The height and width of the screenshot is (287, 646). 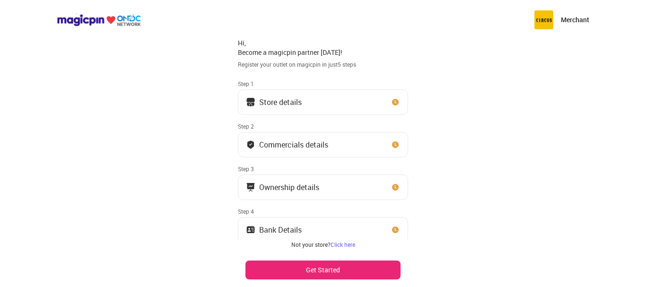 What do you see at coordinates (281, 230) in the screenshot?
I see `div: Bank Details` at bounding box center [281, 230].